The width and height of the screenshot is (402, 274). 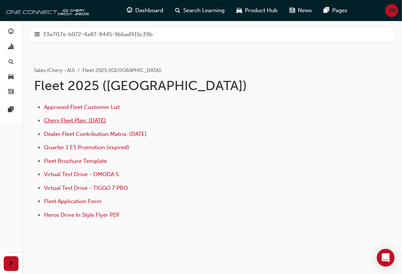 I want to click on span: Fleet Application Form, so click(x=73, y=201).